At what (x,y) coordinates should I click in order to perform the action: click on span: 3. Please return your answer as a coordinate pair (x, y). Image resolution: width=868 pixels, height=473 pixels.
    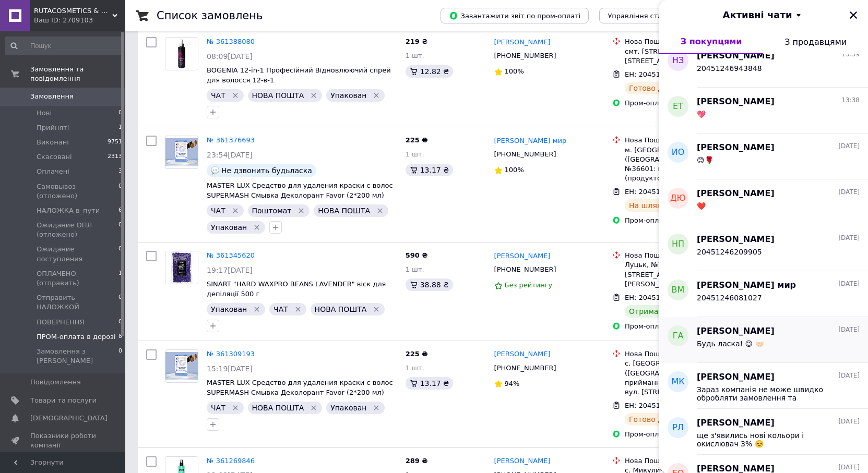
    Looking at the image, I should click on (120, 172).